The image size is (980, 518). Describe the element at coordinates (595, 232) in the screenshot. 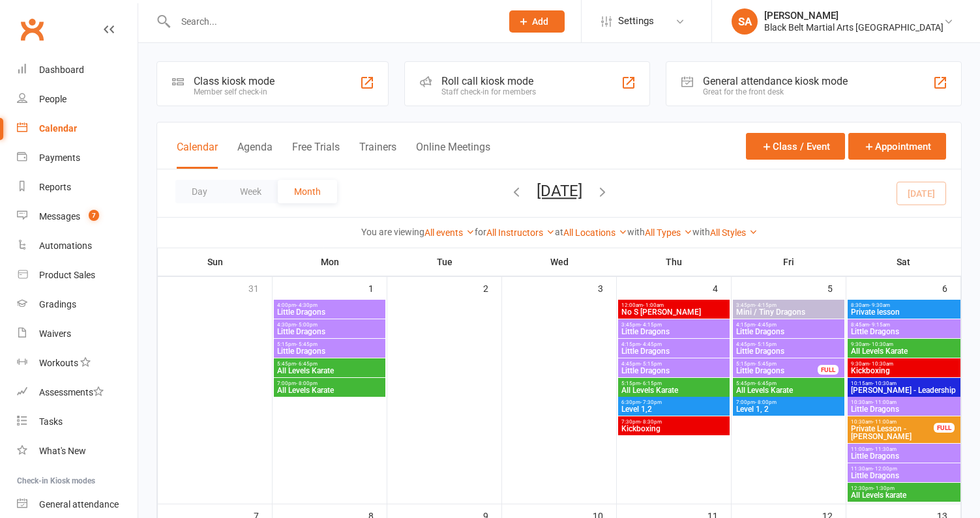

I see `a: All Locations` at that location.